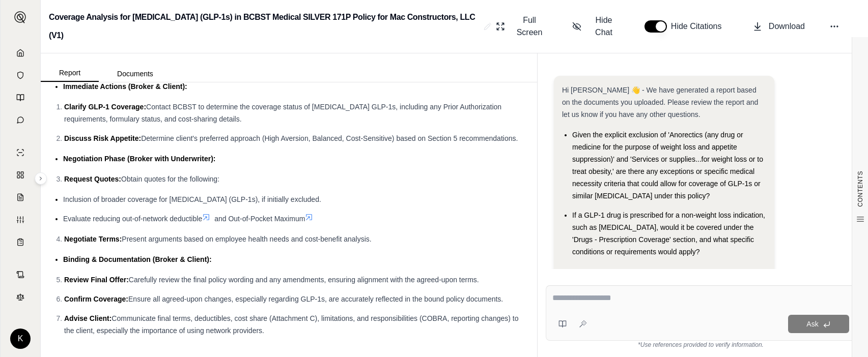  What do you see at coordinates (70, 73) in the screenshot?
I see `button: Report` at bounding box center [70, 73].